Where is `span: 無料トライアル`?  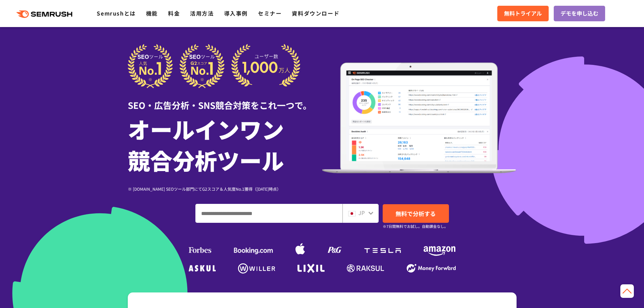
span: 無料トライアル is located at coordinates (523, 14).